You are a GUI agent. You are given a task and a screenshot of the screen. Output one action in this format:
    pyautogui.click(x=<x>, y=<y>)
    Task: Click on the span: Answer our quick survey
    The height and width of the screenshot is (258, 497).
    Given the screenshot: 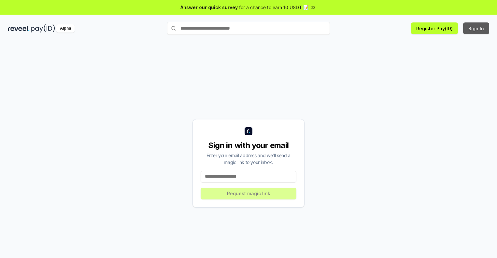 What is the action you would take?
    pyautogui.click(x=209, y=7)
    